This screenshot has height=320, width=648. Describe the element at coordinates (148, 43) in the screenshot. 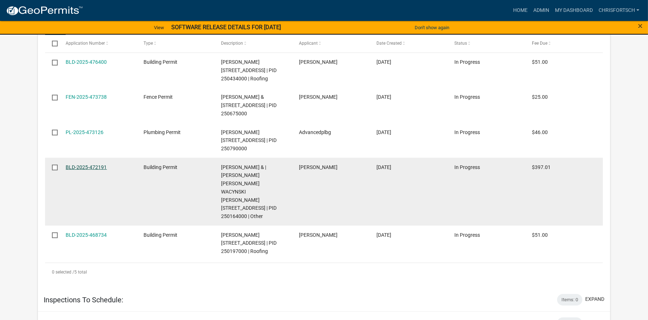

I see `span: Type` at that location.